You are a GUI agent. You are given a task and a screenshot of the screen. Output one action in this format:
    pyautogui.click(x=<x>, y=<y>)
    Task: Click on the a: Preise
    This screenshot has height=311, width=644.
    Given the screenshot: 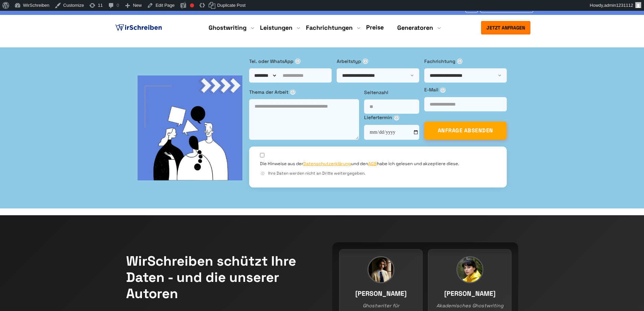 What is the action you would take?
    pyautogui.click(x=375, y=27)
    